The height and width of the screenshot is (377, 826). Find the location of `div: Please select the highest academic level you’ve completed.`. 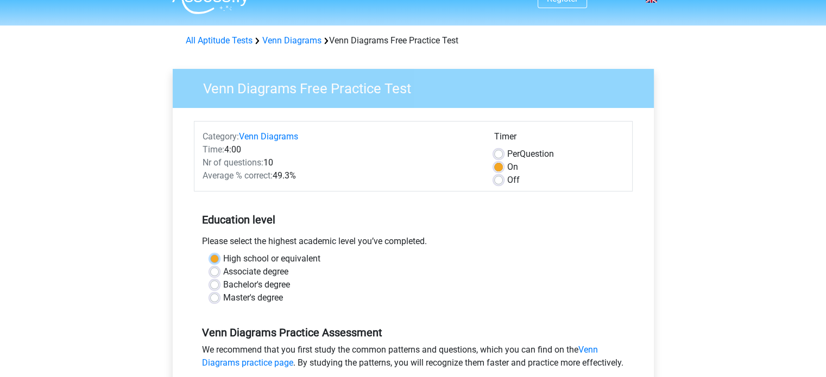

div: Please select the highest academic level you’ve completed. is located at coordinates (413, 244).